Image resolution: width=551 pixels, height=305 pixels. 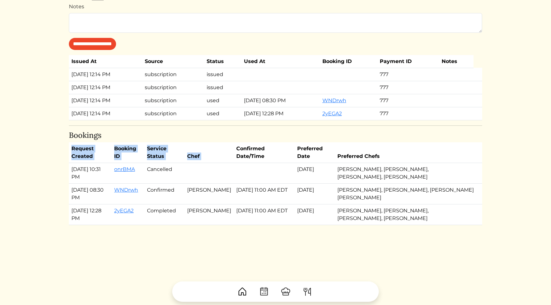 I want to click on td: Completed, so click(x=164, y=215).